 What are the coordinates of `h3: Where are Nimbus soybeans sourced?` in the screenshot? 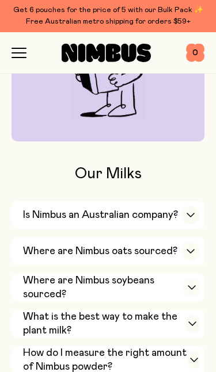 It's located at (103, 288).